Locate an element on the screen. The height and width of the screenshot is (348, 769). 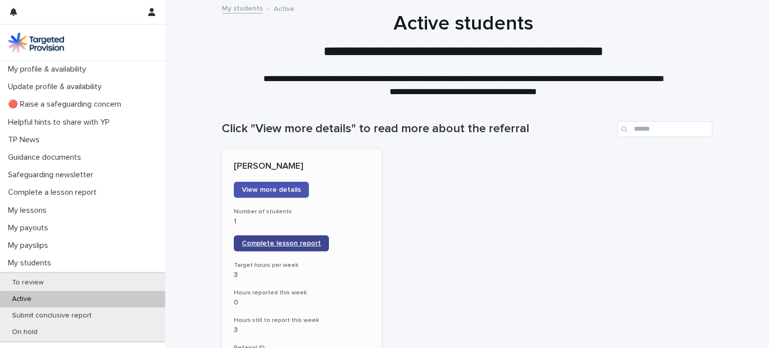
p: Complete a lesson report is located at coordinates (54, 192).